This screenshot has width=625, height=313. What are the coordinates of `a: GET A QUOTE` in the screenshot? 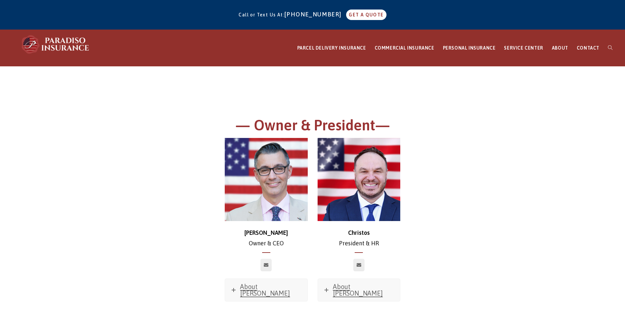 It's located at (366, 15).